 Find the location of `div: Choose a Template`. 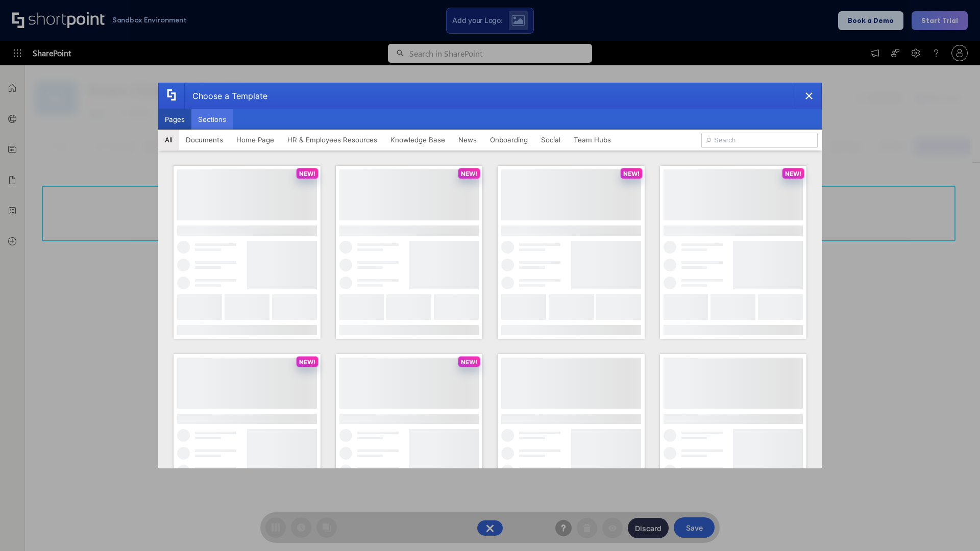

div: Choose a Template is located at coordinates (225, 96).